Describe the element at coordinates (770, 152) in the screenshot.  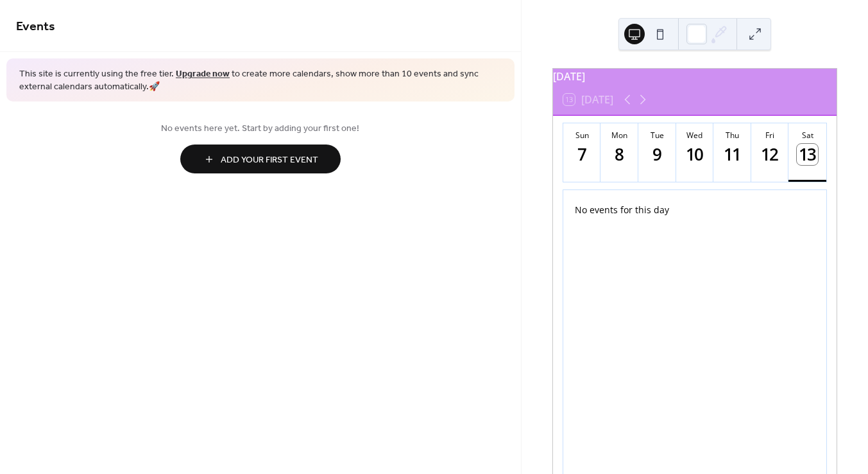
I see `button: Fri12` at that location.